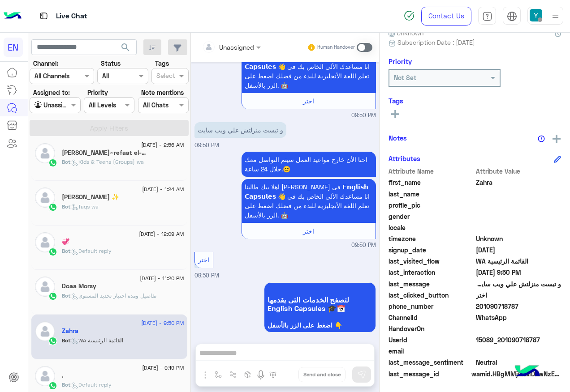 The image size is (570, 392). I want to click on span: : faqs wa, so click(84, 207).